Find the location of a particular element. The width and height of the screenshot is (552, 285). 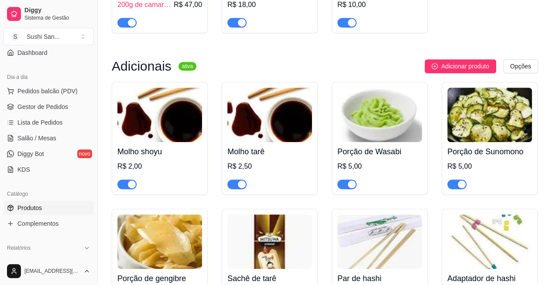

a: Complementos is located at coordinates (48, 224).